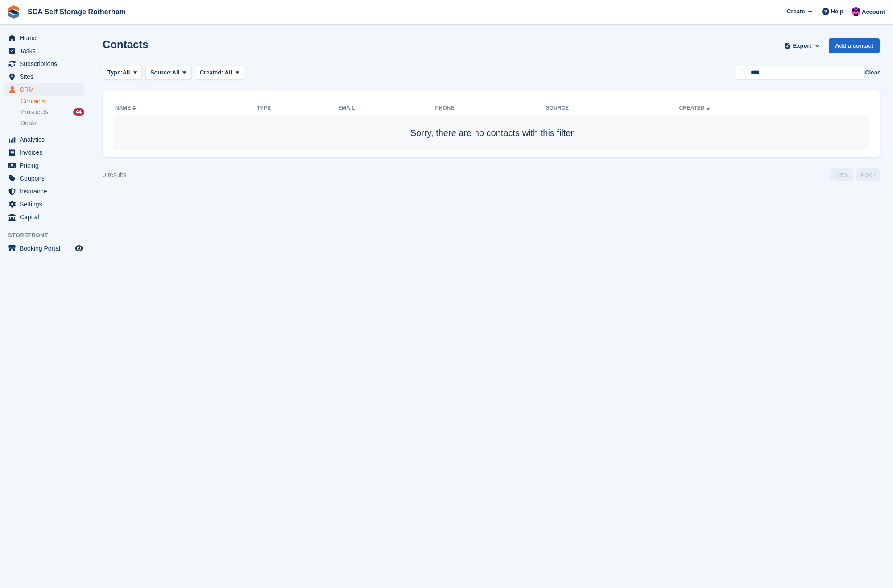 This screenshot has width=893, height=588. What do you see at coordinates (52, 112) in the screenshot?
I see `a: Prospects 44` at bounding box center [52, 112].